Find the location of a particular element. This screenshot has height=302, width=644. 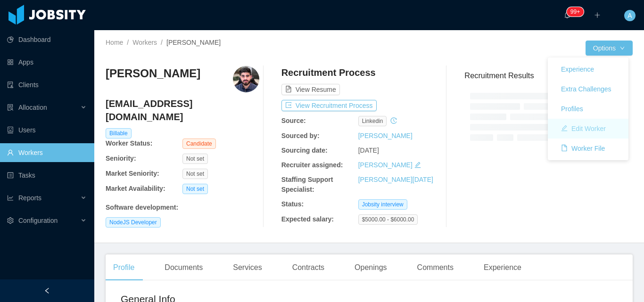

div: Profile is located at coordinates (123, 267).